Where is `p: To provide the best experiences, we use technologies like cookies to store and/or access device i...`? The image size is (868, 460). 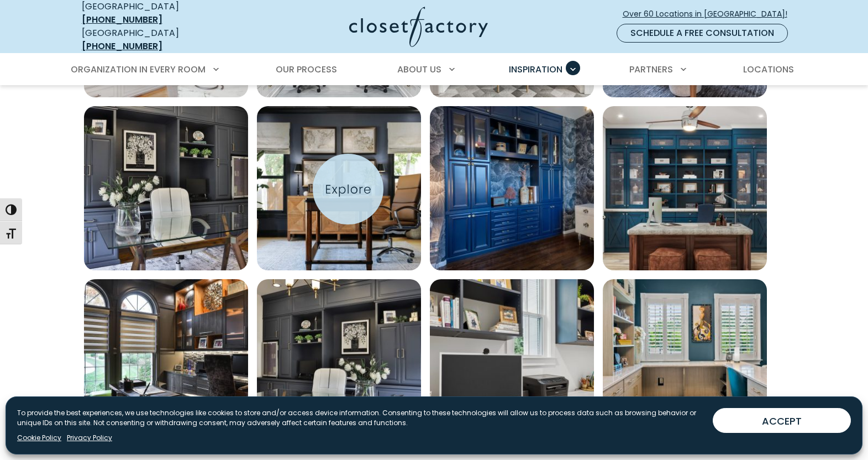 p: To provide the best experiences, we use technologies like cookies to store and/or access device i... is located at coordinates (360, 418).